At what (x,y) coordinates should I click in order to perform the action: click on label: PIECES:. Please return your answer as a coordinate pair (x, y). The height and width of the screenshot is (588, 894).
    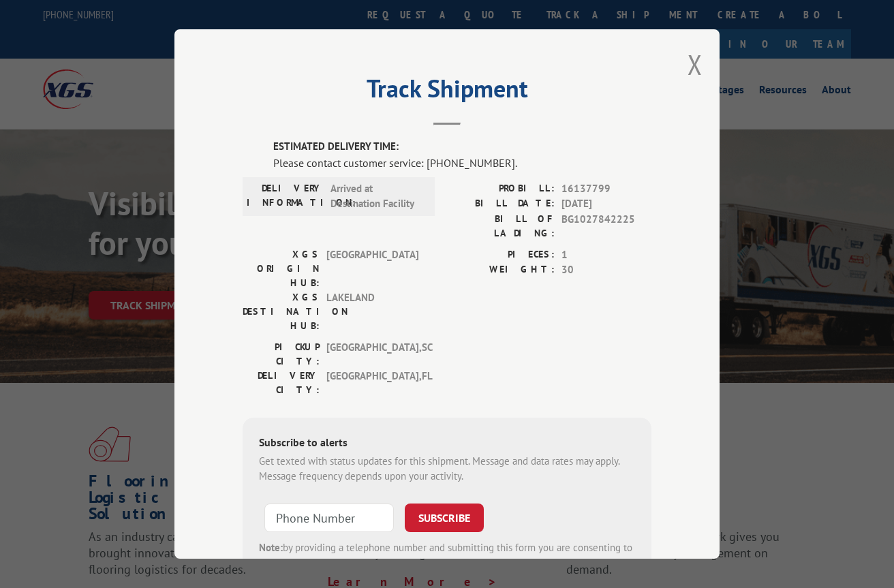
    Looking at the image, I should click on (501, 255).